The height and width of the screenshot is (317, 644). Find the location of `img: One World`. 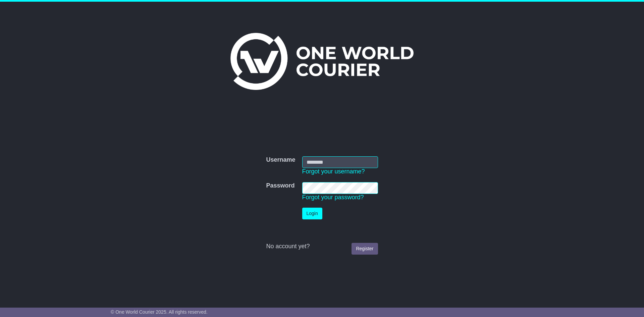

img: One World is located at coordinates (322, 61).